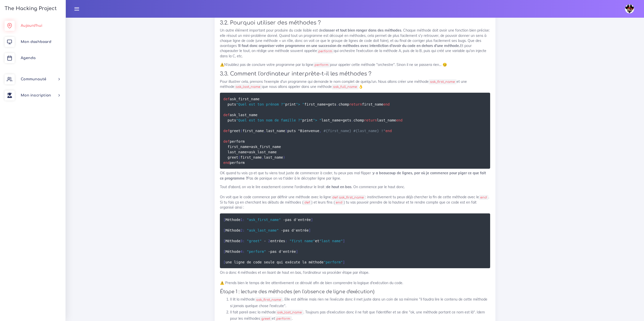  I want to click on span: #{first_name} #{last_name} !", so click(355, 130).